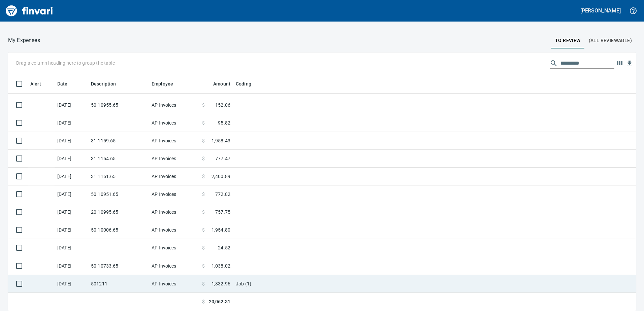 This screenshot has height=311, width=644. What do you see at coordinates (119, 159) in the screenshot?
I see `td: 31.1154.65` at bounding box center [119, 159].